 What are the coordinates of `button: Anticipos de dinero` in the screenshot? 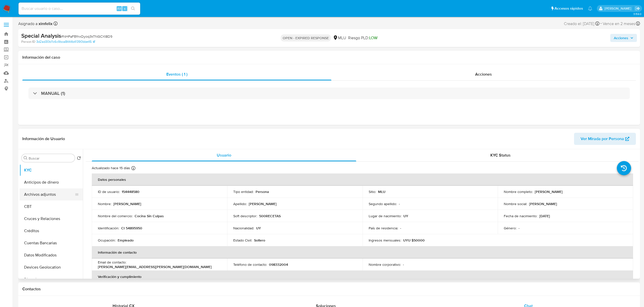 It's located at (51, 182).